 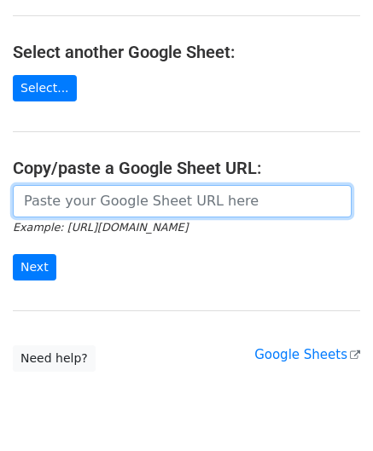 I want to click on a: Select..., so click(x=44, y=88).